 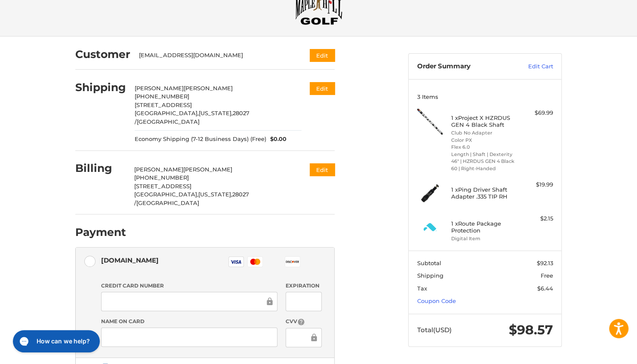 What do you see at coordinates (532, 66) in the screenshot?
I see `a: Edit Cart` at bounding box center [532, 66].